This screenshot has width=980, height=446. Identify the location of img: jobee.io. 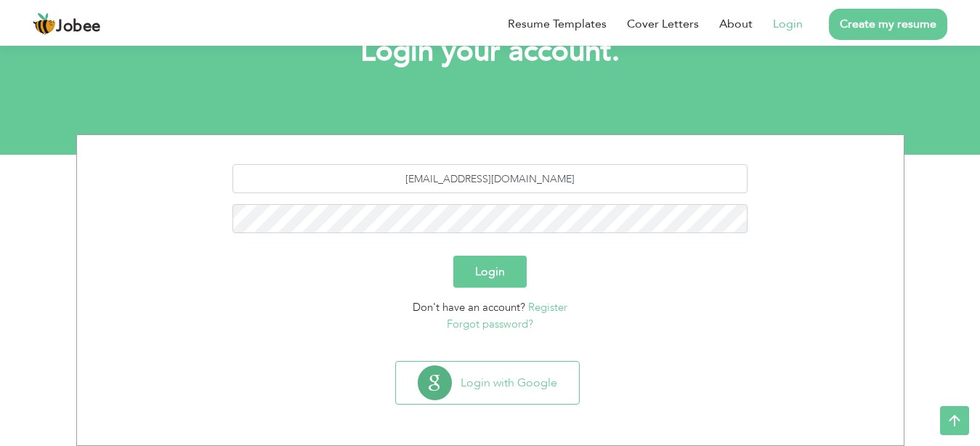
(44, 24).